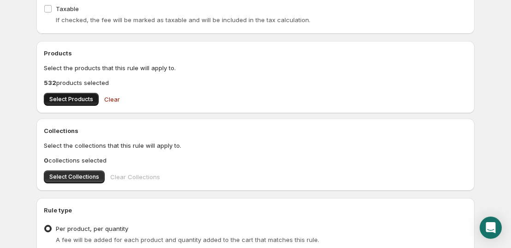 This screenshot has width=511, height=248. I want to click on span: If checked, the fee will be marked as taxable and will be included in the tax calculation., so click(183, 20).